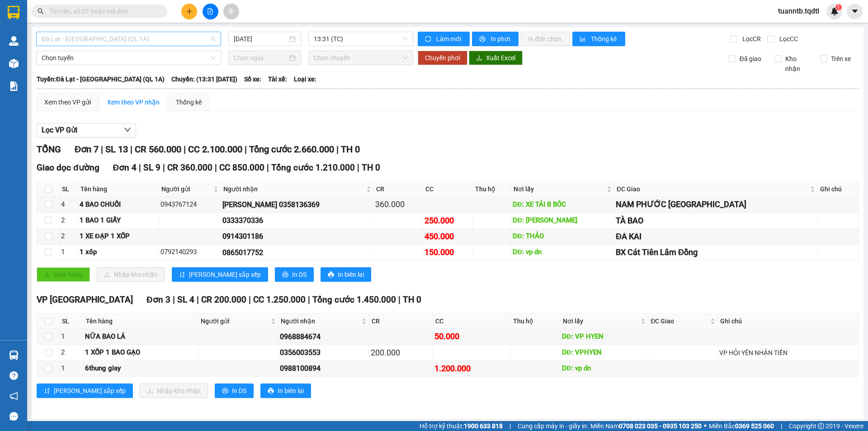  Describe the element at coordinates (401, 353) in the screenshot. I see `div: 200.000` at that location.